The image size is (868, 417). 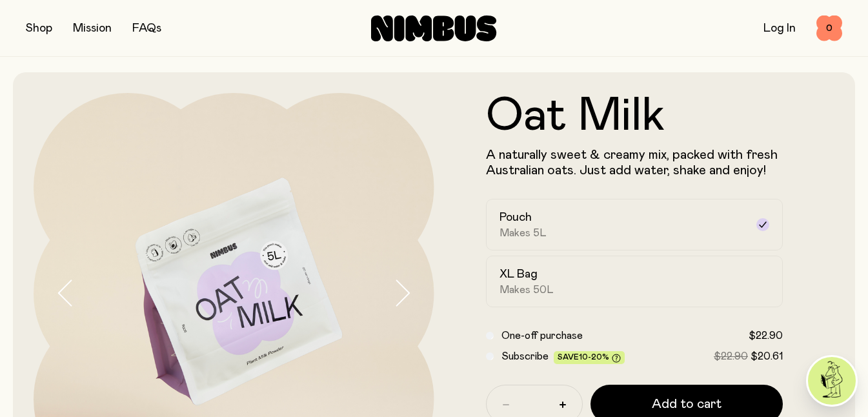 I want to click on span: Save, so click(x=589, y=357).